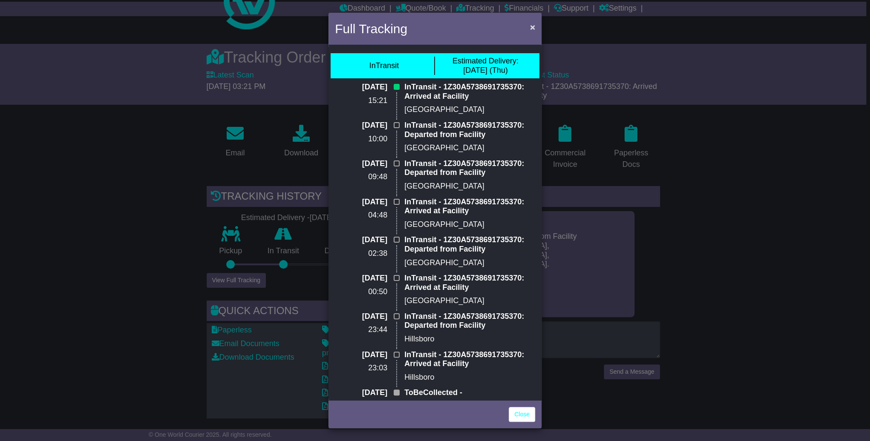 Image resolution: width=870 pixels, height=441 pixels. I want to click on div: InTransit, so click(384, 66).